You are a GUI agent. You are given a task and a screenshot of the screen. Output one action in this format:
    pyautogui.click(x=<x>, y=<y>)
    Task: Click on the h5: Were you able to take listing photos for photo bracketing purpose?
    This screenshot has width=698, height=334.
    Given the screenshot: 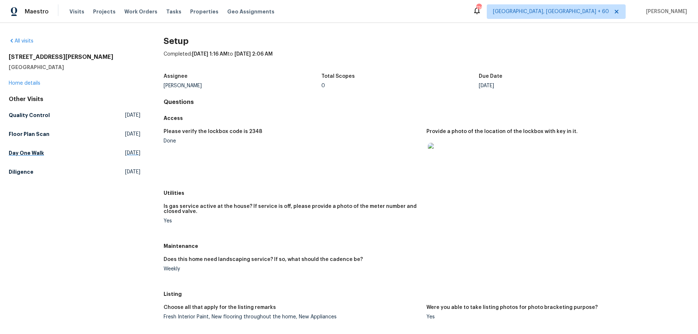 What is the action you would take?
    pyautogui.click(x=512, y=308)
    